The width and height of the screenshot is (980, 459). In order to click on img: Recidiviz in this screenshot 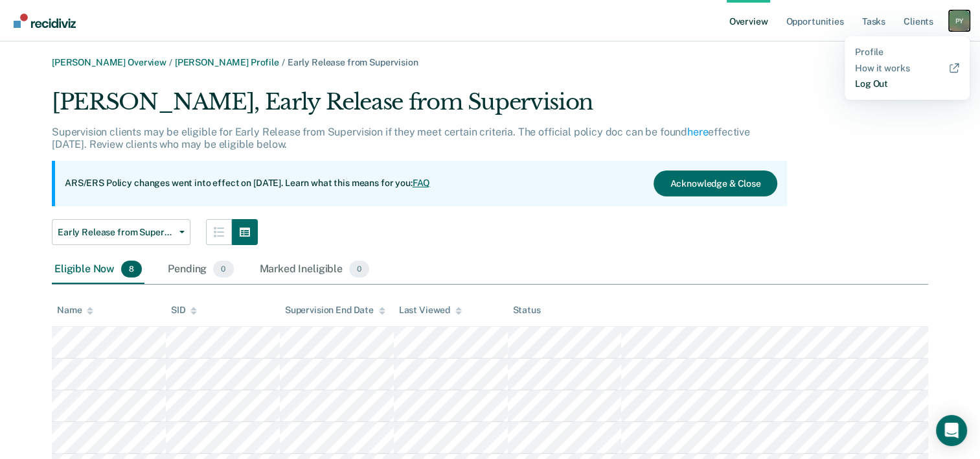, I will do `click(45, 21)`.